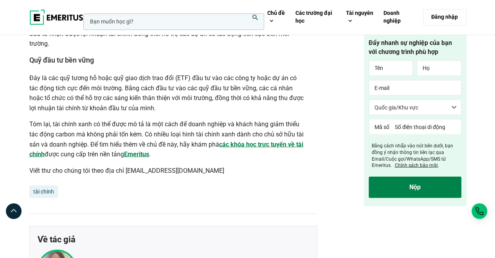 The height and width of the screenshot is (258, 495). Describe the element at coordinates (43, 192) in the screenshot. I see `a: tài chính` at that location.